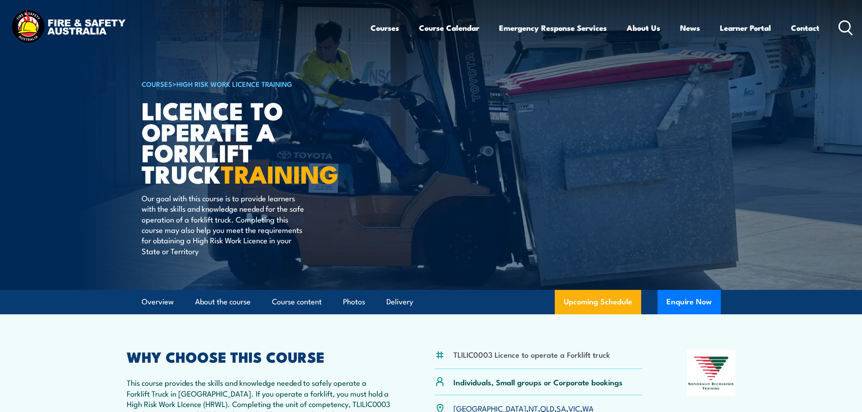 The image size is (862, 412). I want to click on a: Course content, so click(297, 302).